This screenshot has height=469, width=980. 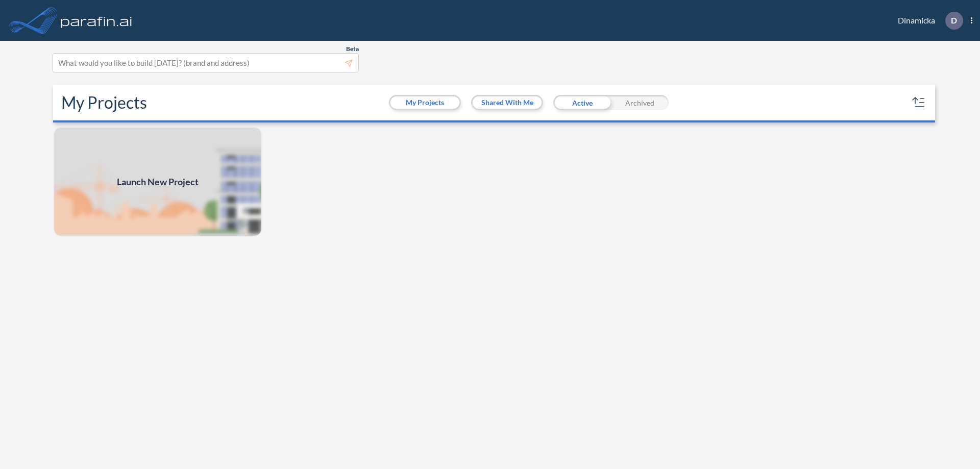 What do you see at coordinates (158, 182) in the screenshot?
I see `a: Launch New Project` at bounding box center [158, 182].